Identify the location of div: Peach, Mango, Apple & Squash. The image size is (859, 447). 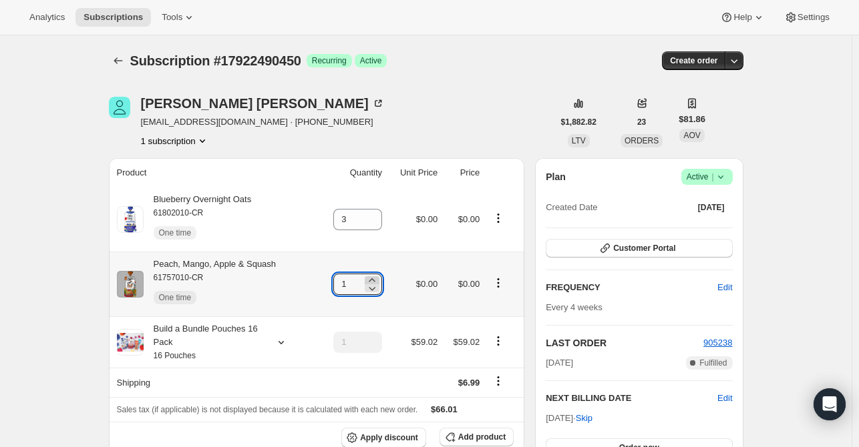
(210, 284).